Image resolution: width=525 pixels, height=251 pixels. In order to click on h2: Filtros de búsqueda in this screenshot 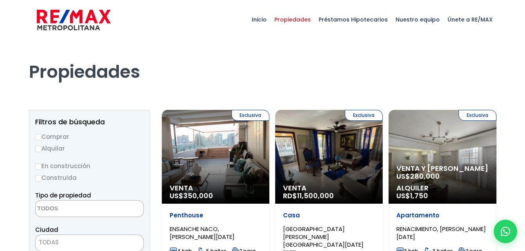, I will do `click(90, 122)`.